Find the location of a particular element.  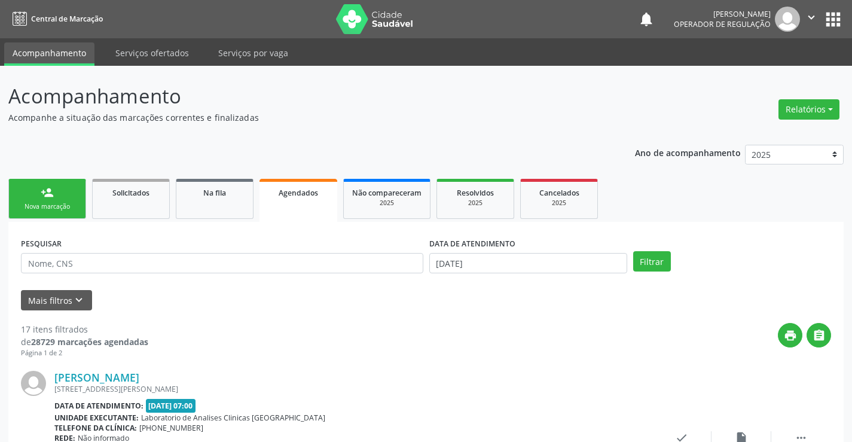

span: Na fila is located at coordinates (215, 192).